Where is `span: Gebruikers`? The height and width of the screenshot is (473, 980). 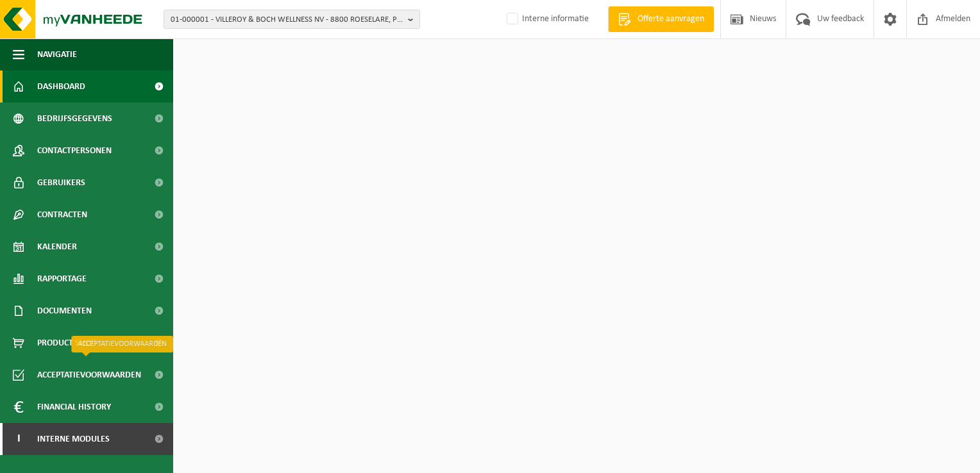 span: Gebruikers is located at coordinates (61, 182).